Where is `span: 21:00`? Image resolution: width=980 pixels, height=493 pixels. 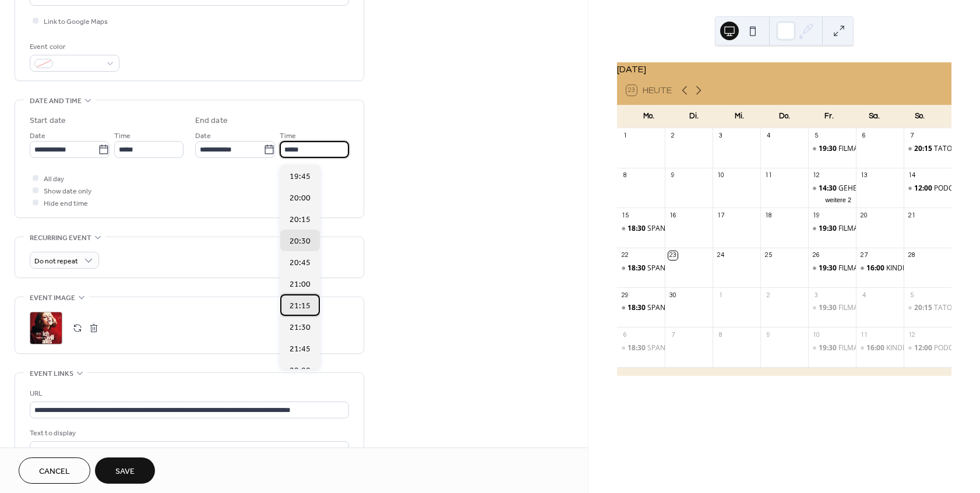 span: 21:00 is located at coordinates (300, 285).